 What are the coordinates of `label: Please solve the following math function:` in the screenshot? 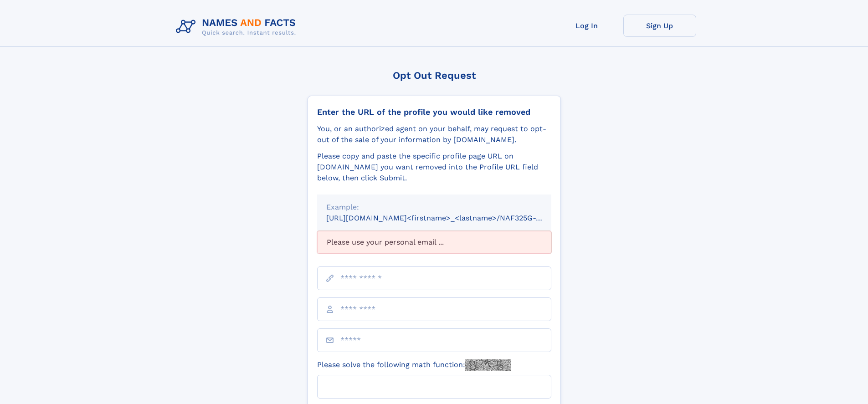 It's located at (414, 365).